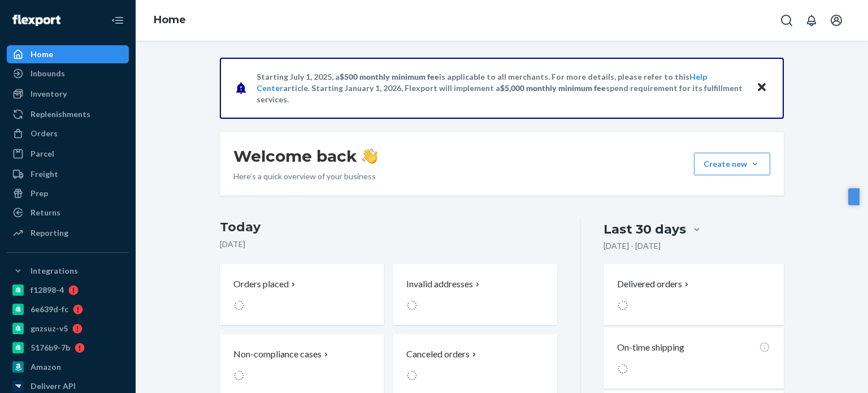  What do you see at coordinates (388, 227) in the screenshot?
I see `h3: Today` at bounding box center [388, 227].